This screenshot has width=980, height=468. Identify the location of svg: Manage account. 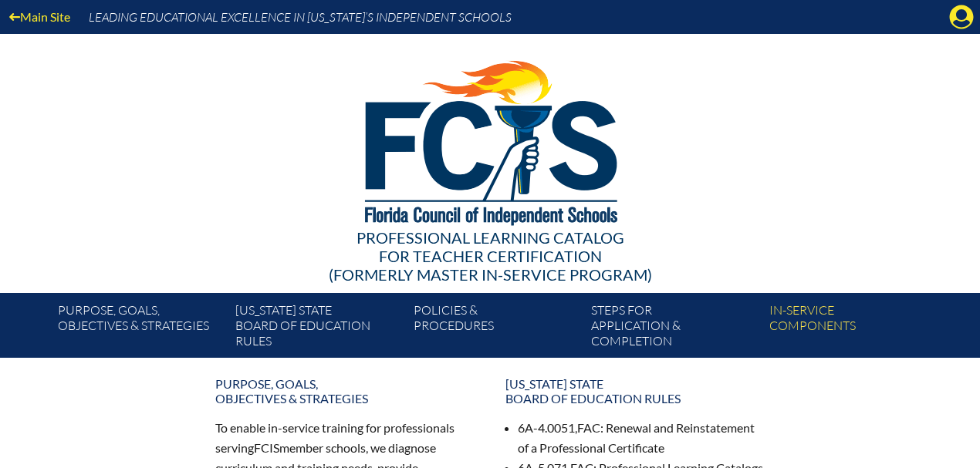
(962, 17).